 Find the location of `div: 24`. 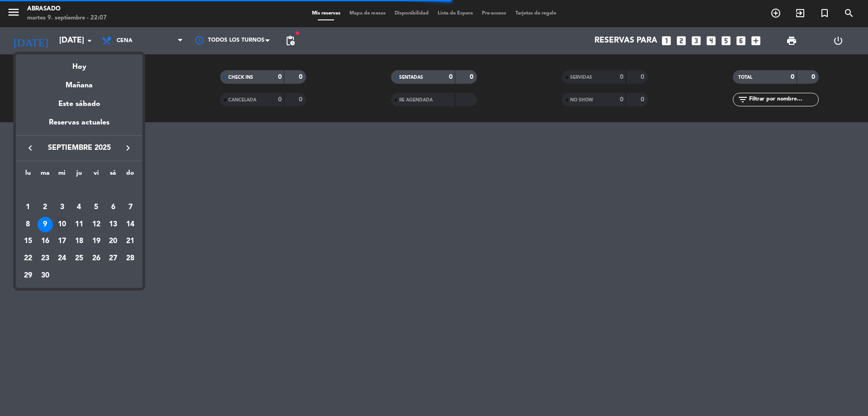

div: 24 is located at coordinates (62, 259).